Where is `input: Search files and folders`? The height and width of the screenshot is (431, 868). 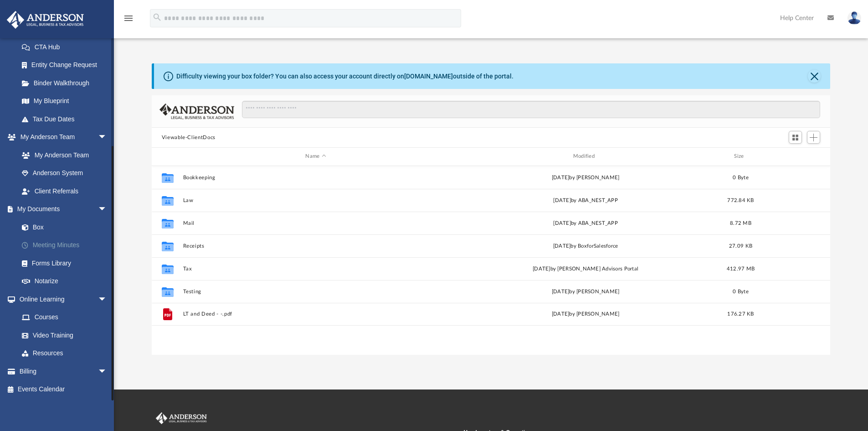
input: Search files and folders is located at coordinates (531, 109).